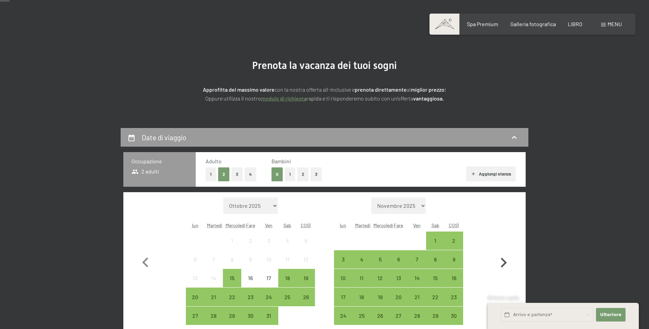 This screenshot has height=329, width=649. I want to click on abbr: Mercoledì, so click(383, 225).